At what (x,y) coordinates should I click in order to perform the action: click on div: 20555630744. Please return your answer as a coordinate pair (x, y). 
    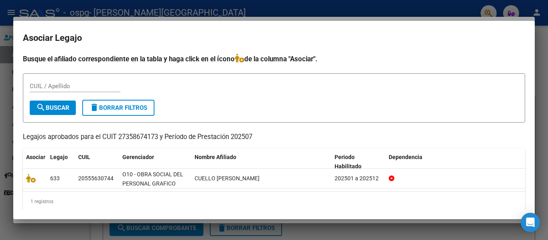
    Looking at the image, I should click on (96, 178).